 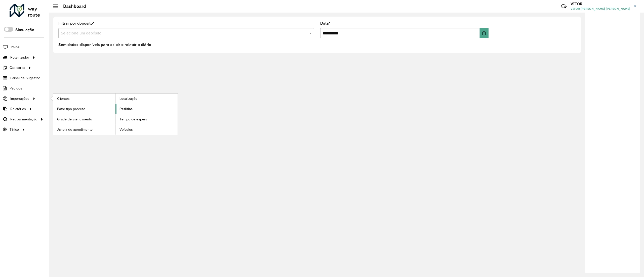 I want to click on span: Veículos, so click(x=126, y=129).